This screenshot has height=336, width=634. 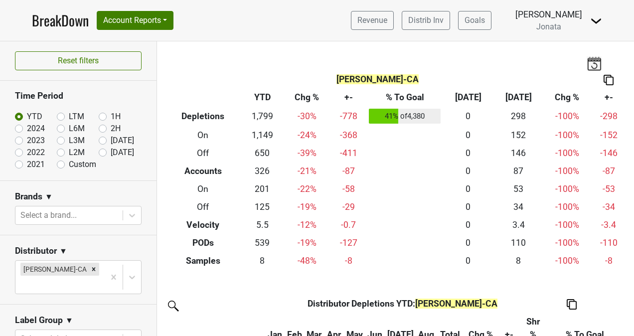 What do you see at coordinates (608, 225) in the screenshot?
I see `td: -3.4` at bounding box center [608, 225].